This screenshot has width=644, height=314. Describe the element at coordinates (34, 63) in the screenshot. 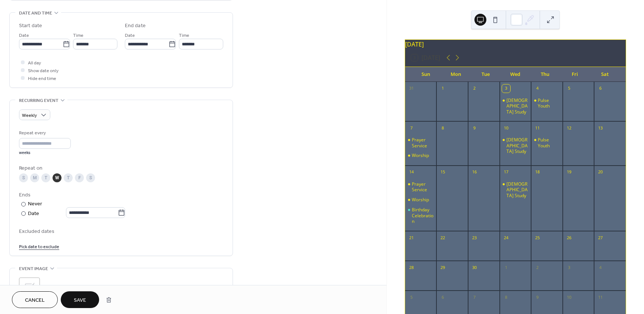

I see `span: All day` at that location.